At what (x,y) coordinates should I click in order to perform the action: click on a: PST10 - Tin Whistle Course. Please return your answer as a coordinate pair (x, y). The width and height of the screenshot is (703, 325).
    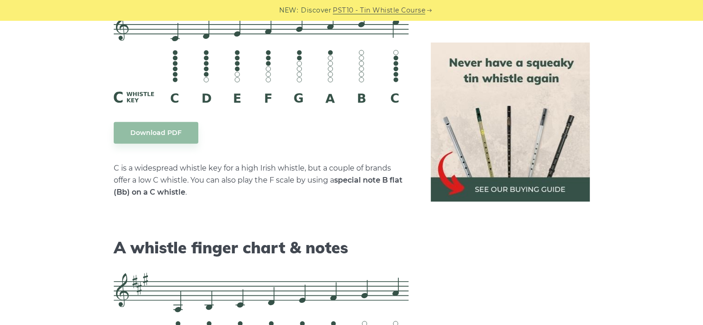
    Looking at the image, I should click on (379, 10).